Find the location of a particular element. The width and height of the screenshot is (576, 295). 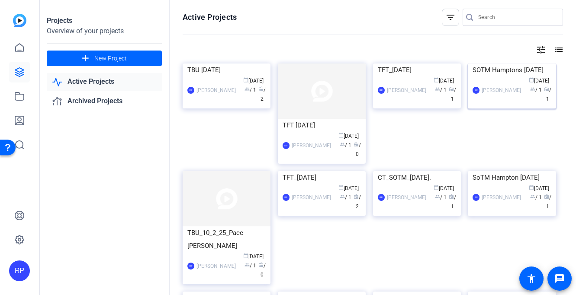

img: blue-gradient.svg is located at coordinates (19, 20).